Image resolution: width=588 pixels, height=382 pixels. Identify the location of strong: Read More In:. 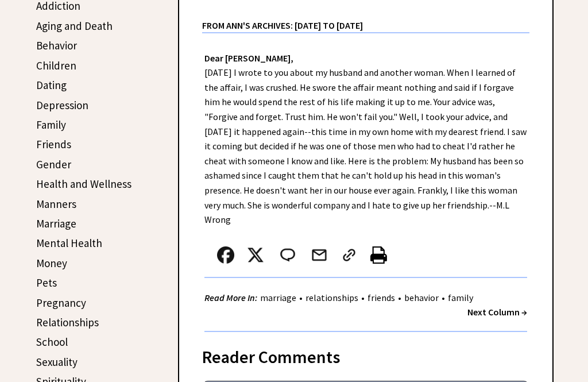
(231, 298).